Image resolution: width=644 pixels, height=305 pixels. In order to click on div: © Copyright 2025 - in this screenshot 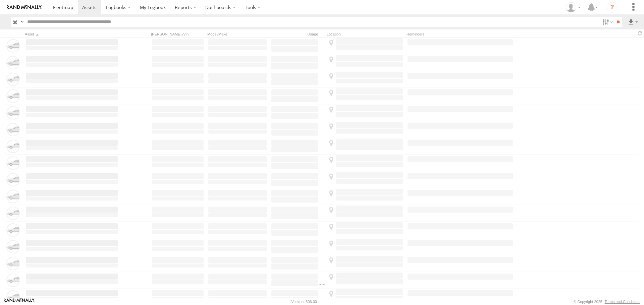, I will do `click(607, 302)`.